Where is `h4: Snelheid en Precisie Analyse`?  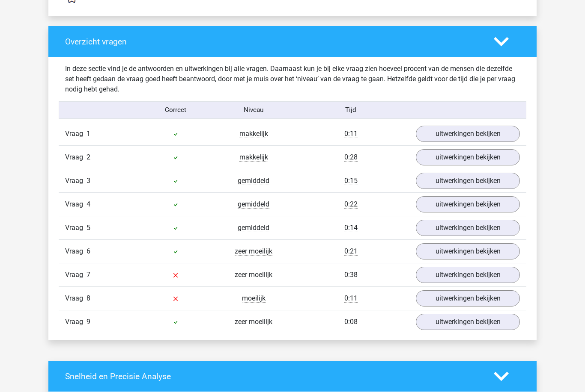
h4: Snelheid en Precisie Analyse is located at coordinates (273, 377).